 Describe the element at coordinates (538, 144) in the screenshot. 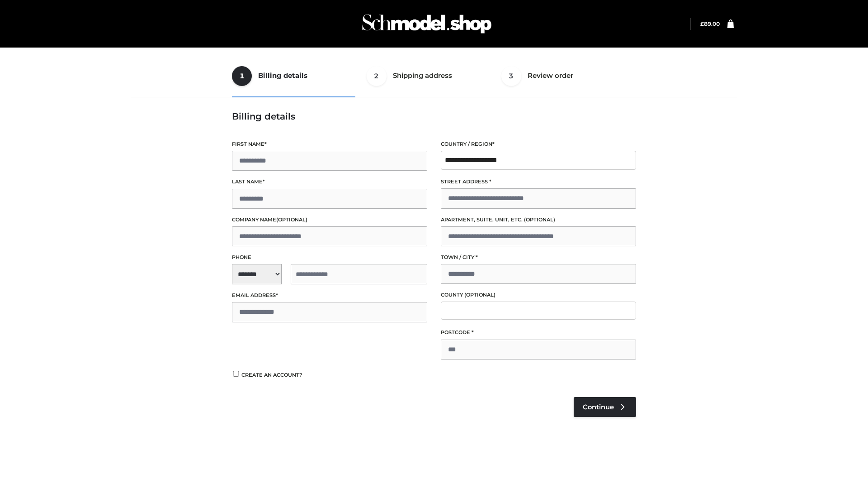

I see `label: Country / Region` at that location.